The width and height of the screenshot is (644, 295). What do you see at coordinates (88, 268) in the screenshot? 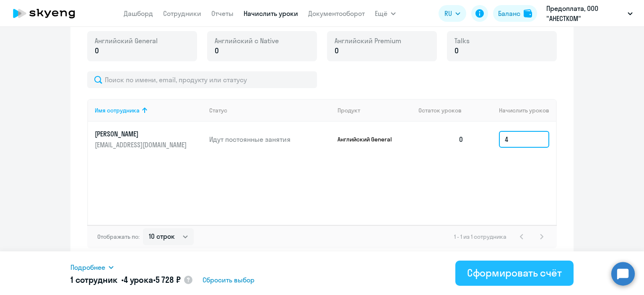
I see `span: Подробнее` at bounding box center [88, 268].